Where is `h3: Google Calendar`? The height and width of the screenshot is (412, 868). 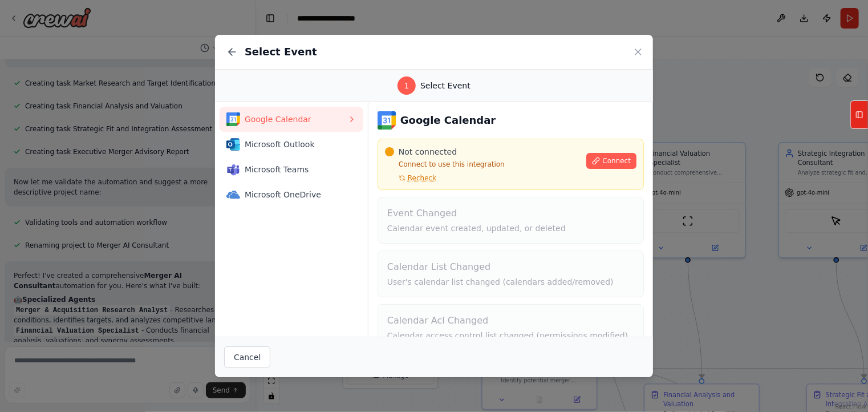 h3: Google Calendar is located at coordinates (448, 120).